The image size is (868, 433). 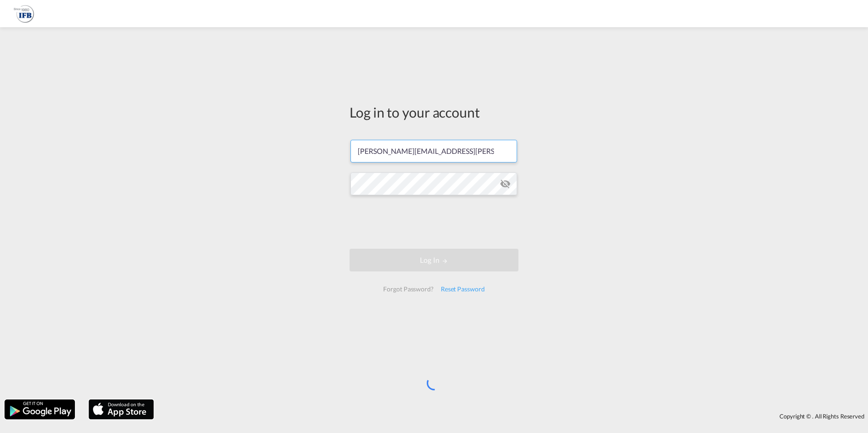 What do you see at coordinates (121, 409) in the screenshot?
I see `img: apple.png` at bounding box center [121, 409].